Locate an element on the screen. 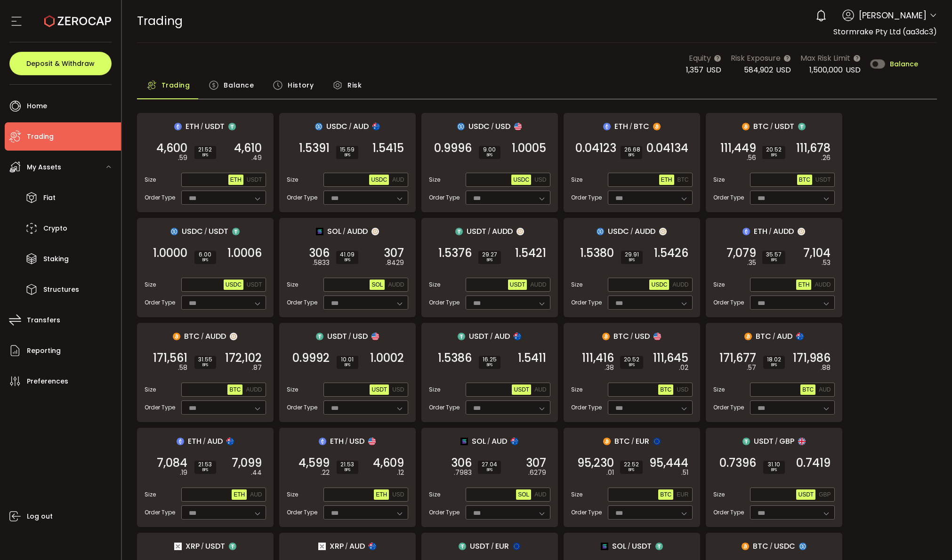  span: AUD is located at coordinates (540, 389).